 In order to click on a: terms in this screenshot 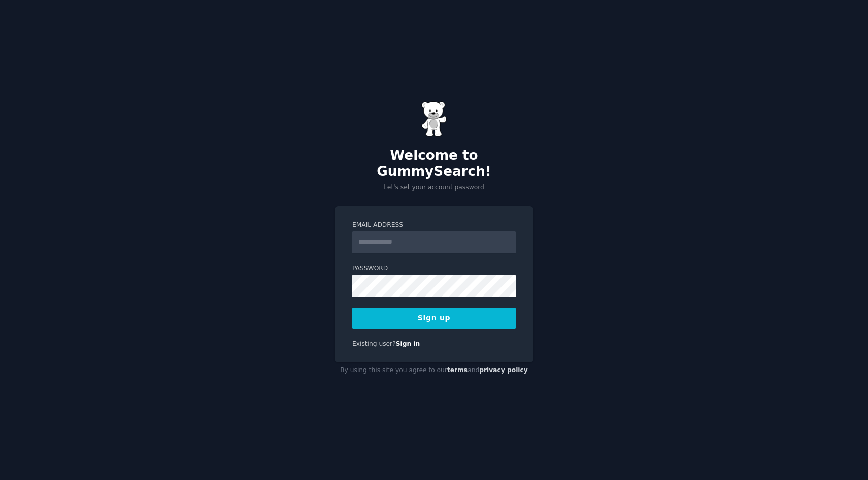, I will do `click(457, 370)`.